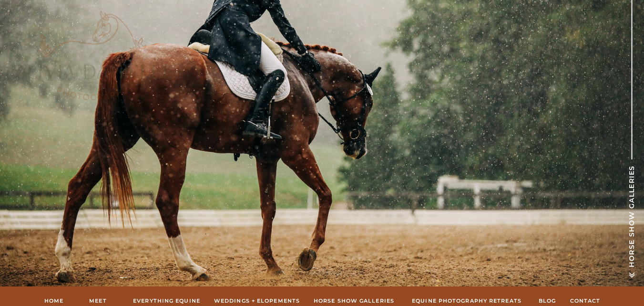 Image resolution: width=644 pixels, height=306 pixels. Describe the element at coordinates (54, 301) in the screenshot. I see `nav: Home` at that location.